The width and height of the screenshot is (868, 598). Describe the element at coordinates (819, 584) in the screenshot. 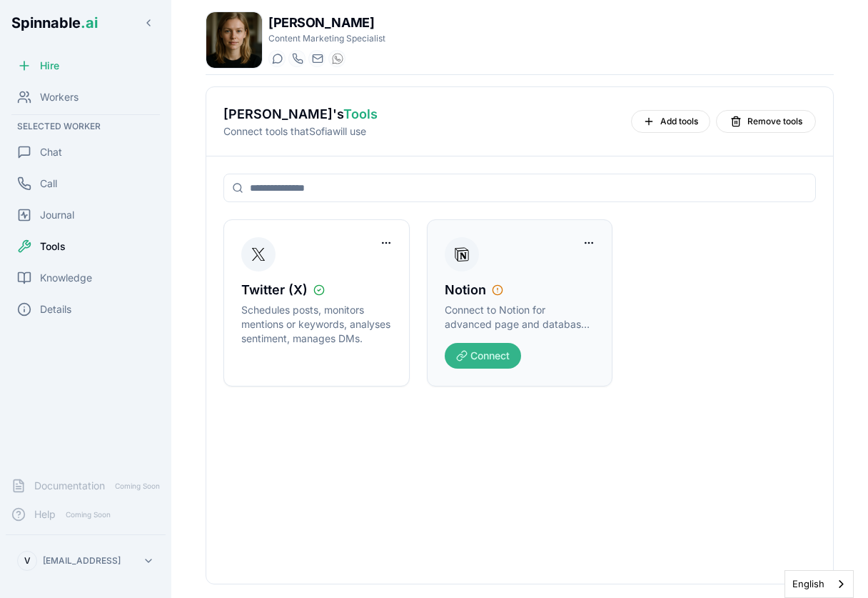

I see `aside: Language selected: English` at that location.